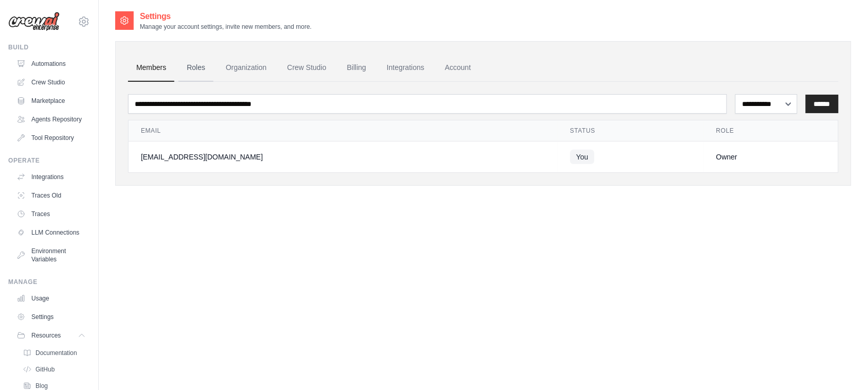  I want to click on img: Logo, so click(34, 21).